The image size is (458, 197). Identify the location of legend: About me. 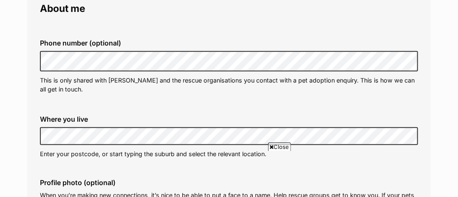
(229, 8).